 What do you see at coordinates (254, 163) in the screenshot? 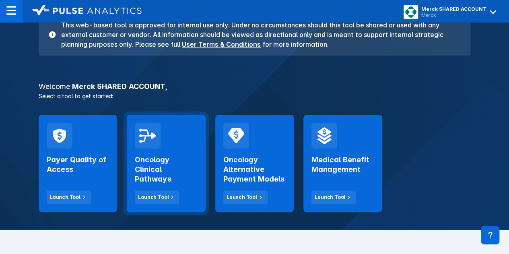
I see `a: Oncology Alternative Payment ModelsLaunch Tool` at bounding box center [254, 163].